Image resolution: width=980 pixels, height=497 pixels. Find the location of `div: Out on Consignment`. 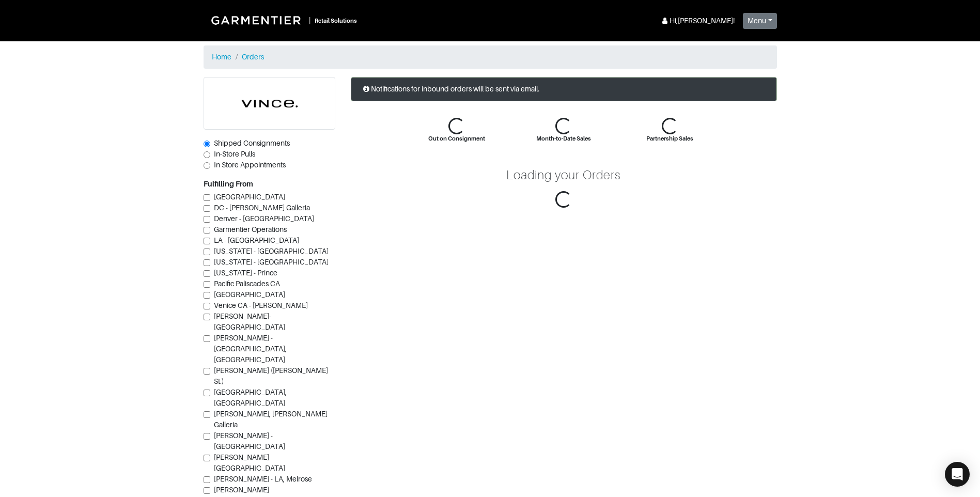

div: Out on Consignment is located at coordinates (457, 139).